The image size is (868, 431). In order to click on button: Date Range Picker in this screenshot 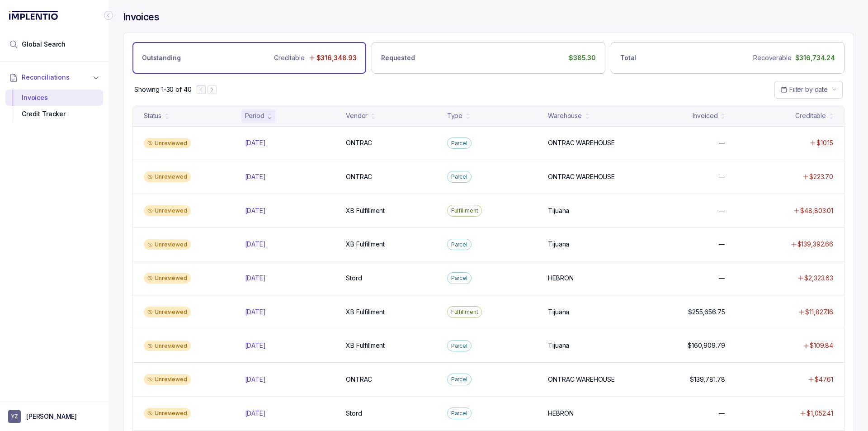, I will do `click(809, 89)`.